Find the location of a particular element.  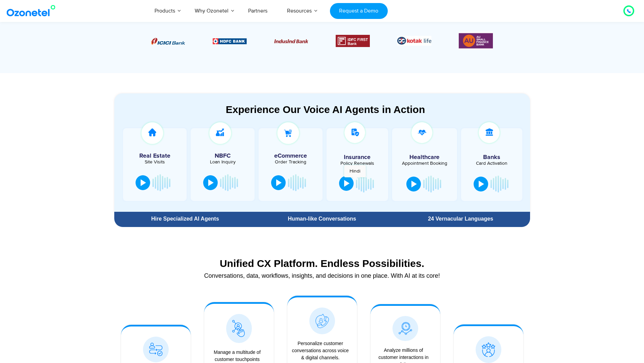

h5: NBFC is located at coordinates (223, 156).